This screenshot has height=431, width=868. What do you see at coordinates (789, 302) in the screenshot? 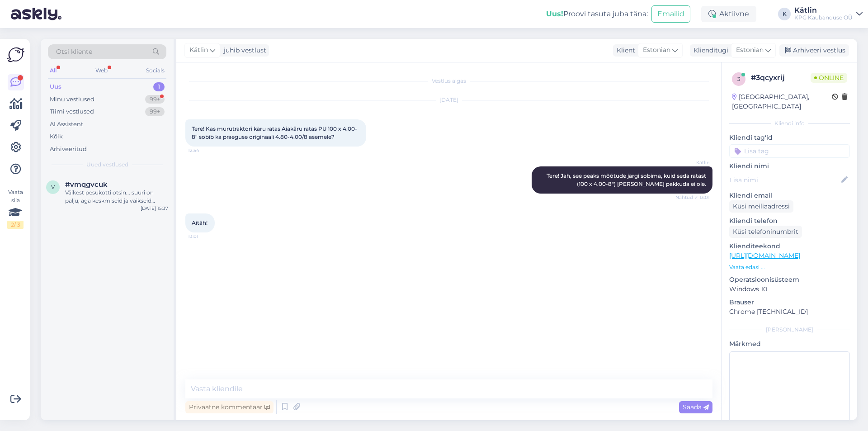
I see `p: Brauser` at bounding box center [789, 302].